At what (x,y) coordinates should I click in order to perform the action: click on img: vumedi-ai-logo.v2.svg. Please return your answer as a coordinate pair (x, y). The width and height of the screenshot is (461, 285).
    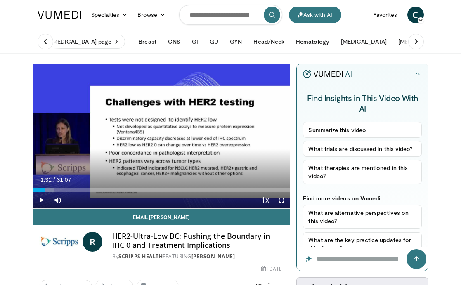
    Looking at the image, I should click on (327, 74).